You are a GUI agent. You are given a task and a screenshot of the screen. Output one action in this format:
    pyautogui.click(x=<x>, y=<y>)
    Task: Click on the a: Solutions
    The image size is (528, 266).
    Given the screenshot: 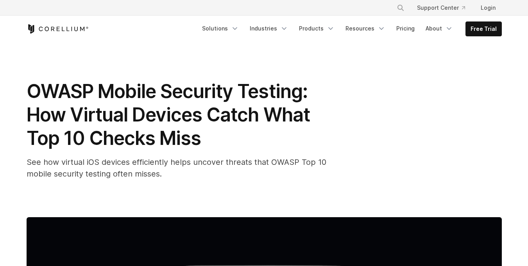 What is the action you would take?
    pyautogui.click(x=220, y=29)
    